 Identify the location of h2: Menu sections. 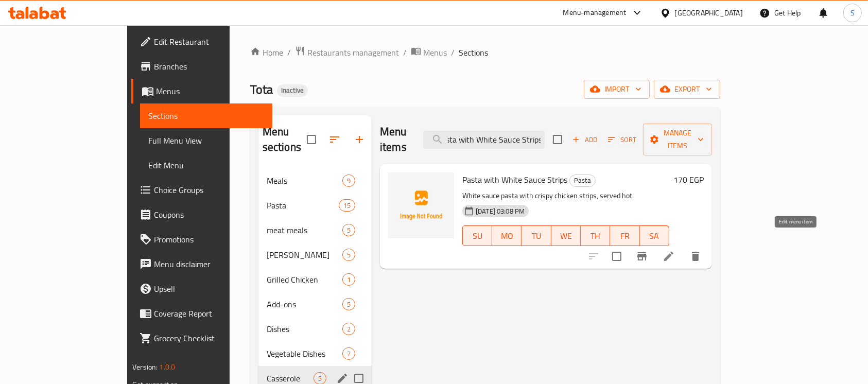
(285, 140).